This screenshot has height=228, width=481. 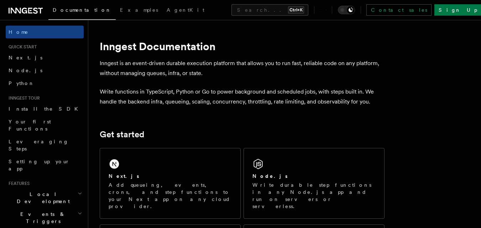 I want to click on span: Home, so click(x=19, y=32).